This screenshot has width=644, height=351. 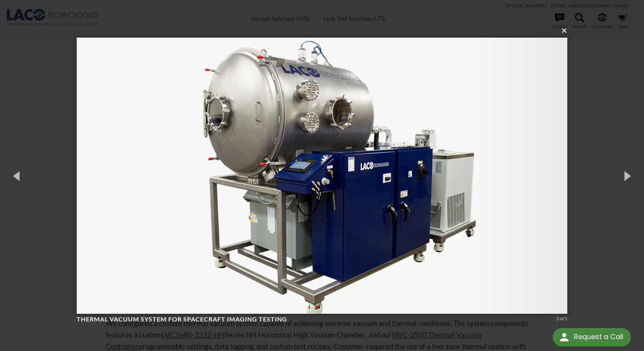 I want to click on div: 2 of 5, so click(x=562, y=318).